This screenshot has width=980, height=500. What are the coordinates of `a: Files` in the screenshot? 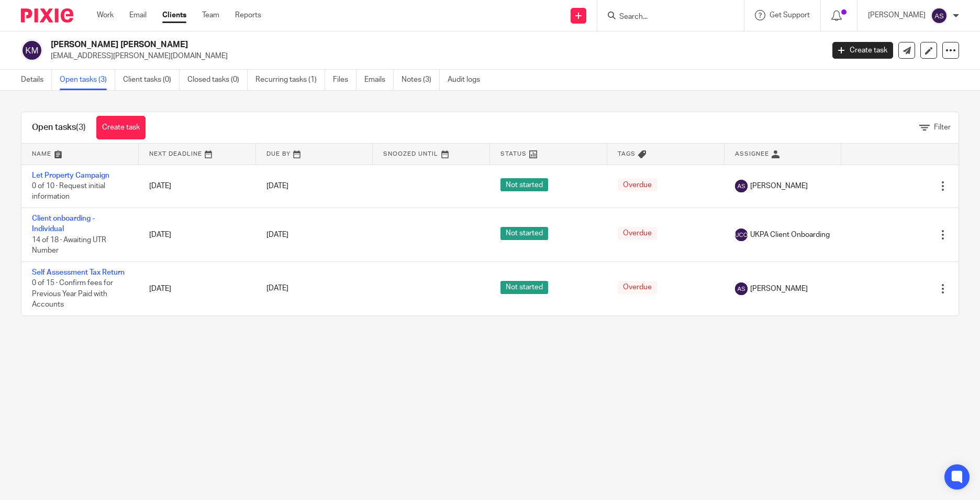 It's located at (344, 80).